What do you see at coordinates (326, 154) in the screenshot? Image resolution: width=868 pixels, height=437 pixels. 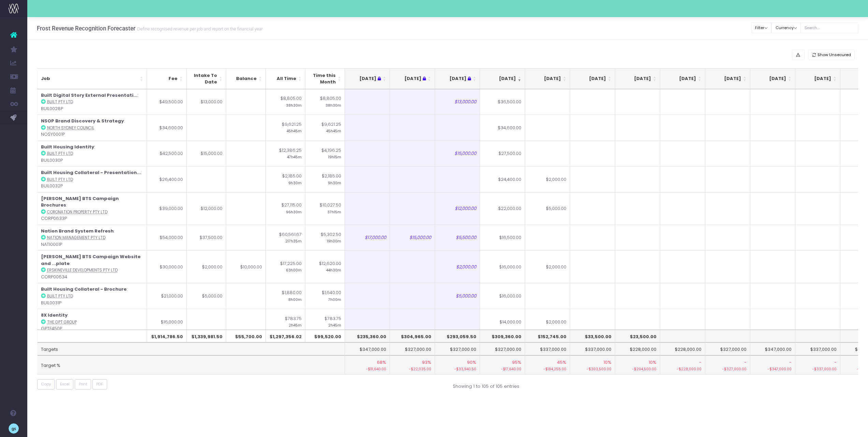 I see `td: $4,196.25` at bounding box center [326, 154].